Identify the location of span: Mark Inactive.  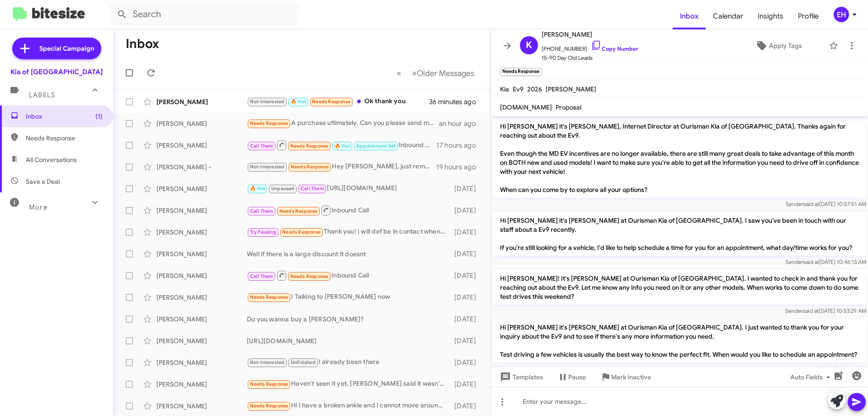
(632, 377).